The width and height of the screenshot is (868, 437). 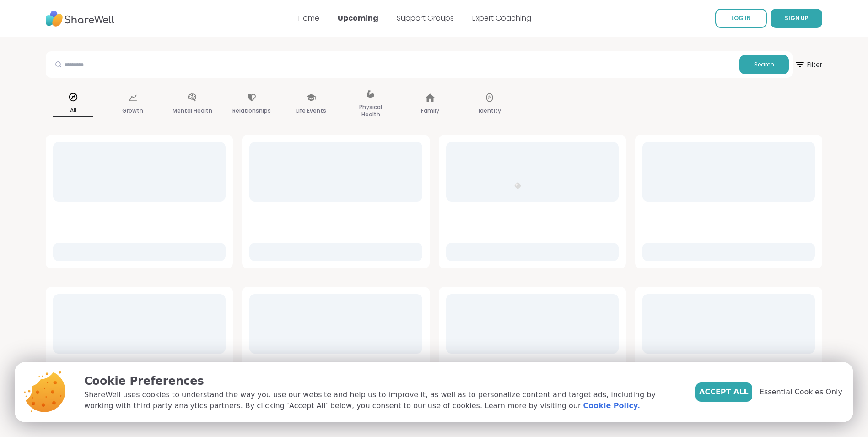 I want to click on a: Home, so click(x=309, y=18).